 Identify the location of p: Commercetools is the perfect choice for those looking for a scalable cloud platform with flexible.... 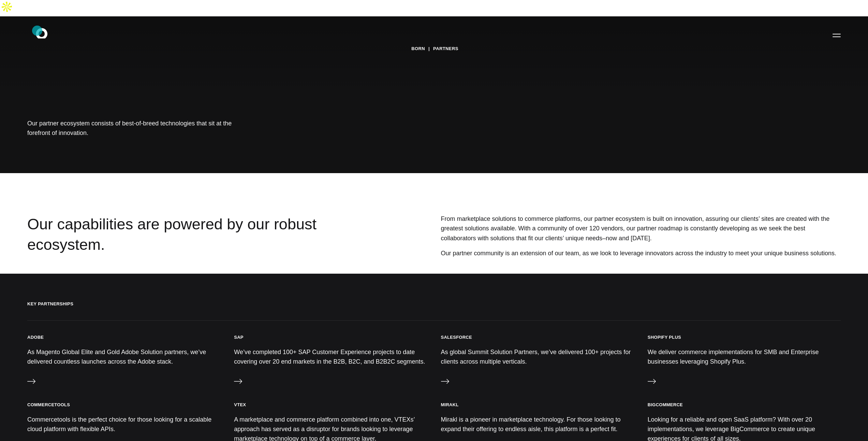
(123, 424).